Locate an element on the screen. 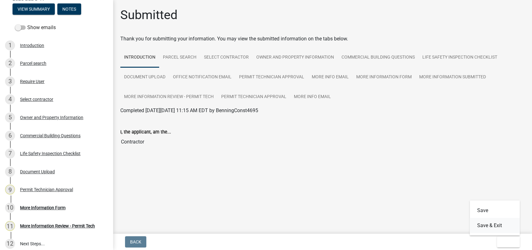  div: More Information Form is located at coordinates (43, 208).